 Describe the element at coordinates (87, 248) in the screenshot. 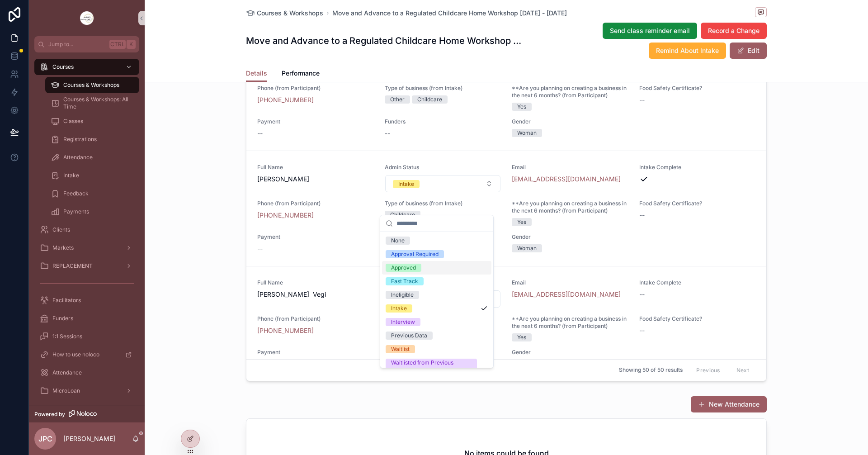

I see `a: Markets` at that location.